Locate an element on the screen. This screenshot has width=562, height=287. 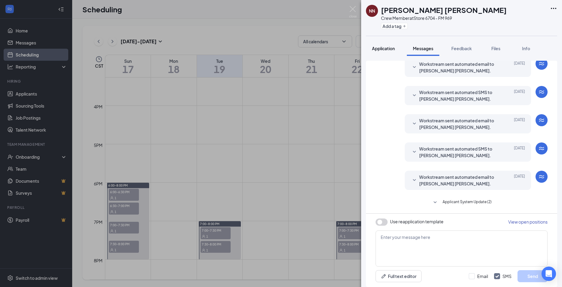
button: SmallChevronDownApplicant System Update (2) is located at coordinates (461, 203).